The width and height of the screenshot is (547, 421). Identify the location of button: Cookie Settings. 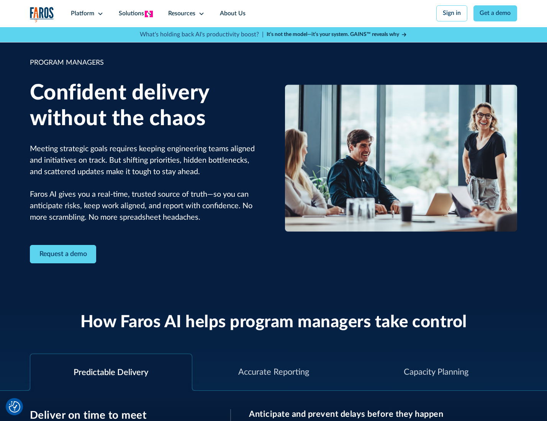
(15, 407).